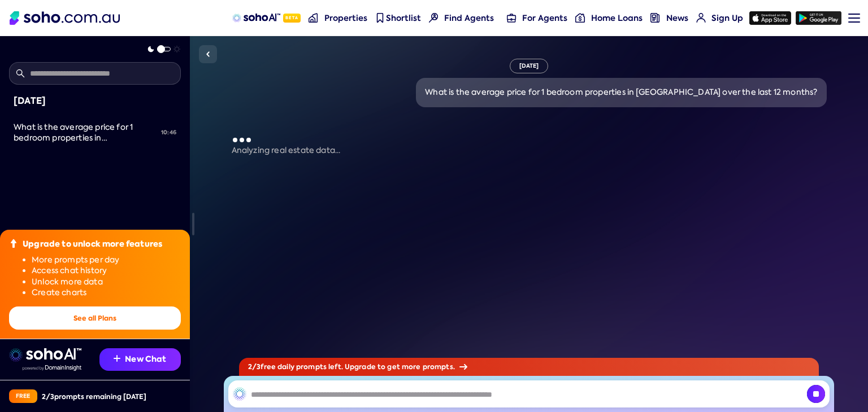 Image resolution: width=868 pixels, height=412 pixels. I want to click on span: For Agents, so click(545, 18).